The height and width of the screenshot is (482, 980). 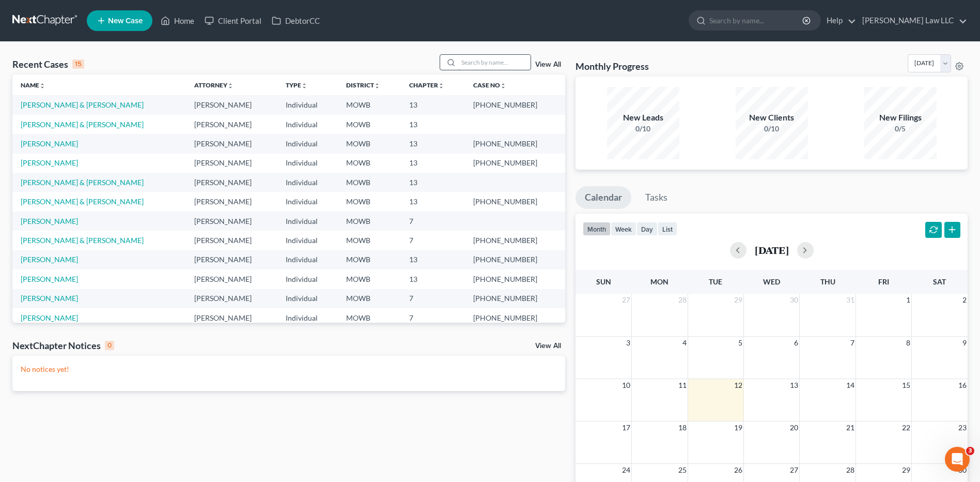 I want to click on a: Typeunfold_more, so click(x=296, y=85).